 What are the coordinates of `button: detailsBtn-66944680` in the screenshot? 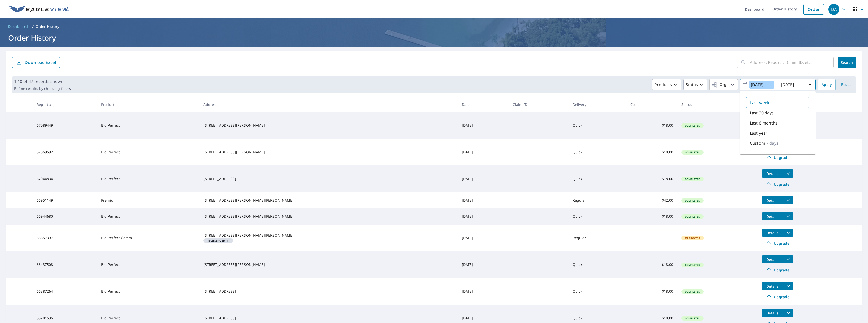 It's located at (772, 216).